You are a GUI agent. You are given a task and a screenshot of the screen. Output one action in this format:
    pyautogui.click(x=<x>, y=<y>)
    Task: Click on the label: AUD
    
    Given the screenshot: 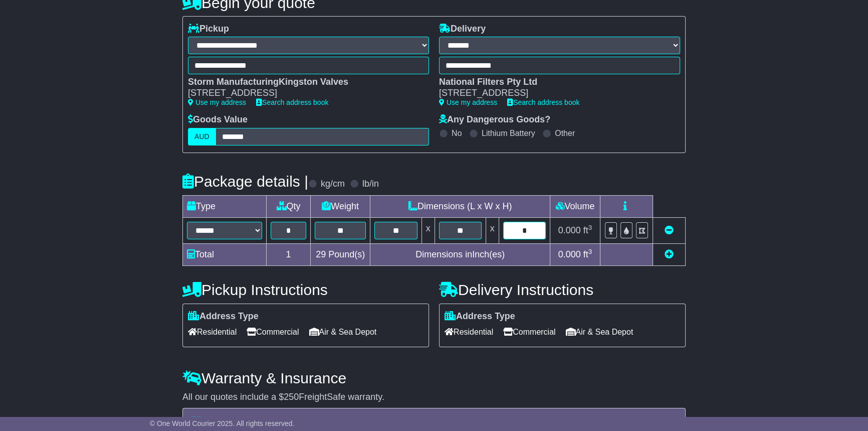 What is the action you would take?
    pyautogui.click(x=202, y=136)
    